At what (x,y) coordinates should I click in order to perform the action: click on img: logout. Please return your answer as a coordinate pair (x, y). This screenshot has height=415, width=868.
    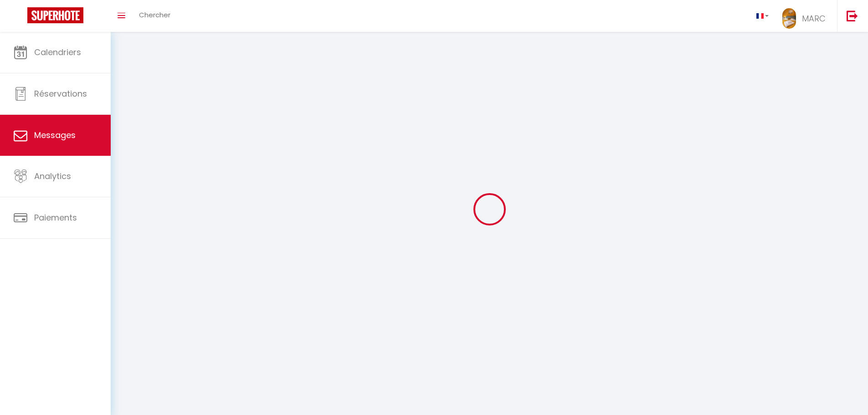
    Looking at the image, I should click on (852, 16).